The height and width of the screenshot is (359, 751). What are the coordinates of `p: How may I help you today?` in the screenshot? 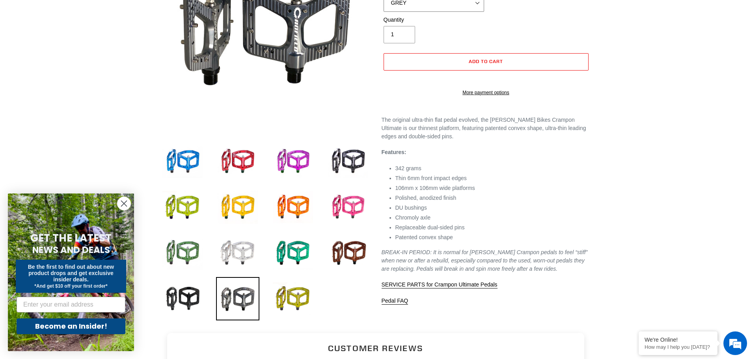 It's located at (678, 347).